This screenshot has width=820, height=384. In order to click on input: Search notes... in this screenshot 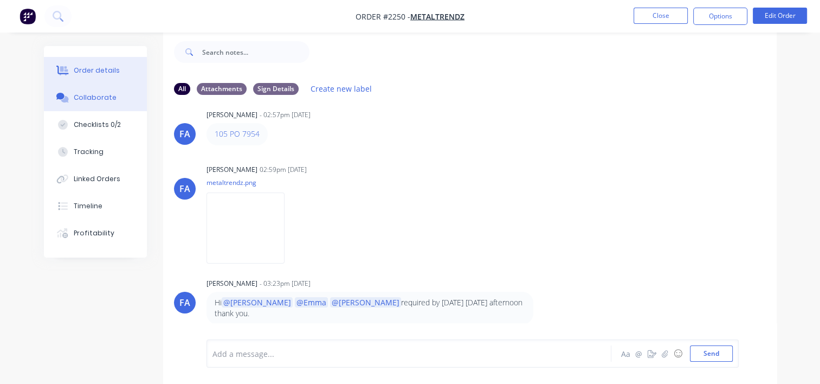, I will do `click(256, 52)`.